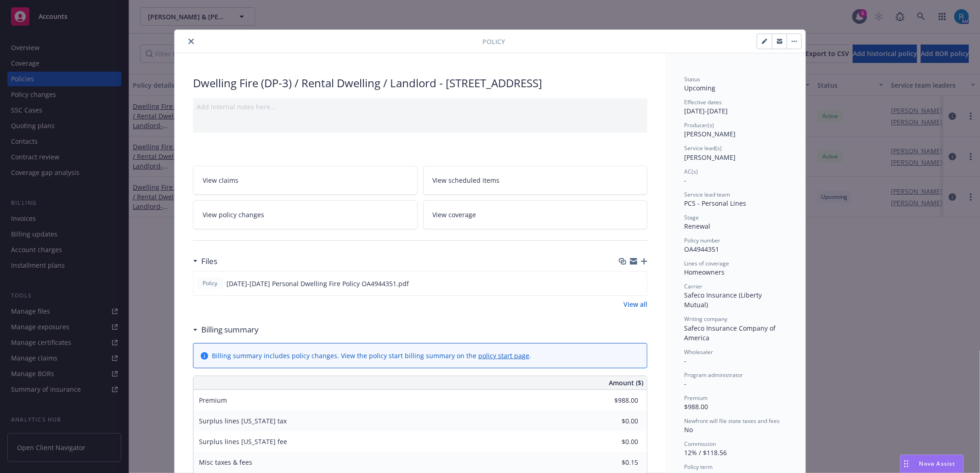 The height and width of the screenshot is (473, 980). What do you see at coordinates (932, 464) in the screenshot?
I see `button: Nova Assist` at bounding box center [932, 464].